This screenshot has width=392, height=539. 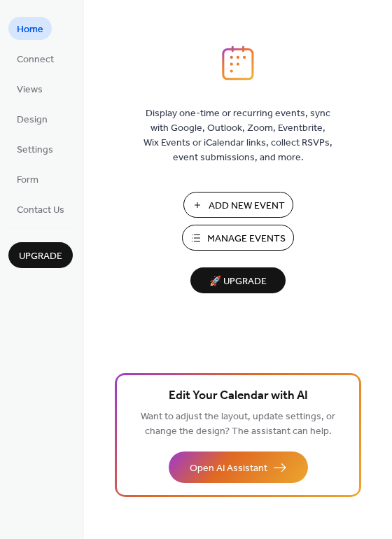 I want to click on a: Views, so click(x=29, y=88).